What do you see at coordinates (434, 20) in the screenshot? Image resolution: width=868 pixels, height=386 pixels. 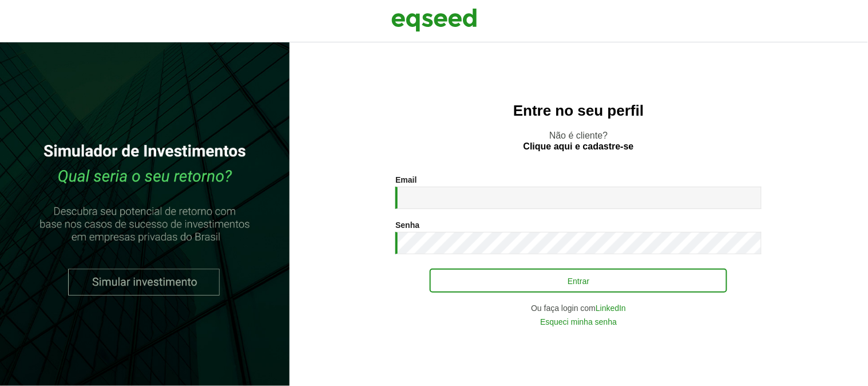 I see `img: EqSeed Logo` at bounding box center [434, 20].